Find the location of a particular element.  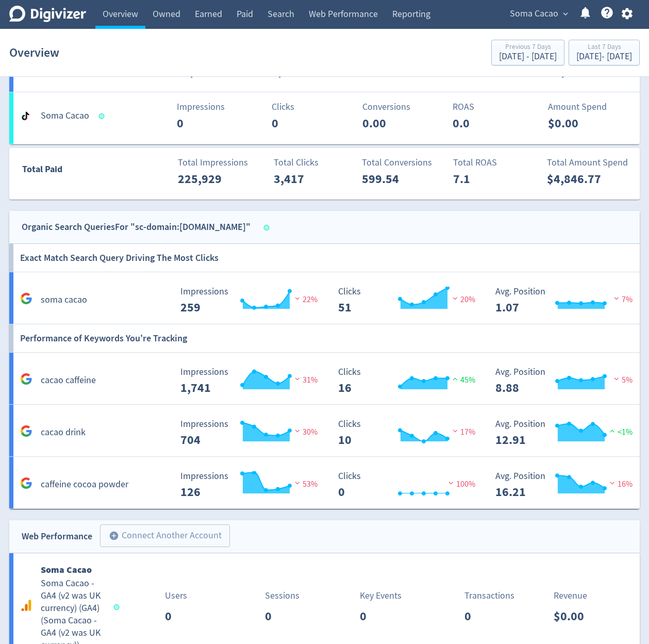

svg: Impressions 126 is located at coordinates (252, 484).